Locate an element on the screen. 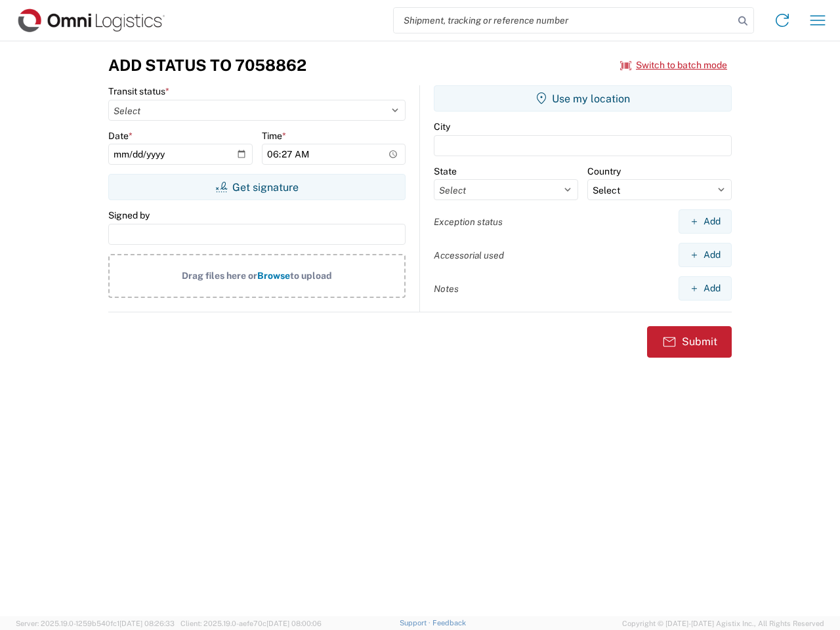 The image size is (840, 630). span: to upload is located at coordinates (311, 276).